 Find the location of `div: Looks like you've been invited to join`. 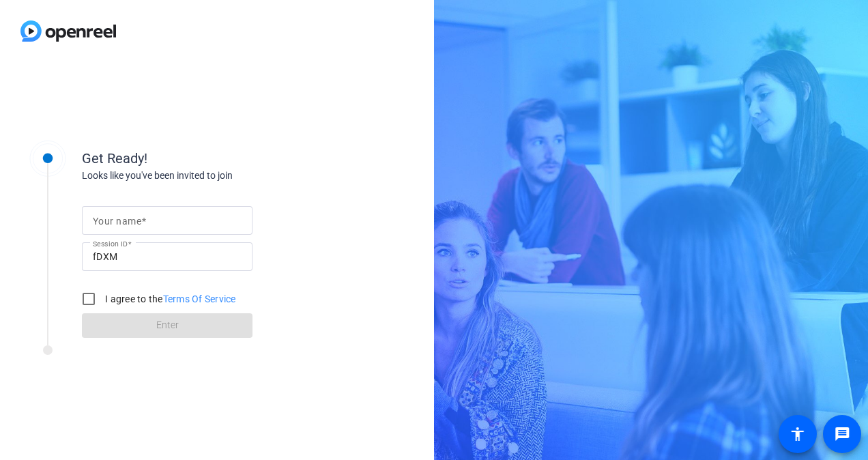

div: Looks like you've been invited to join is located at coordinates (218, 175).